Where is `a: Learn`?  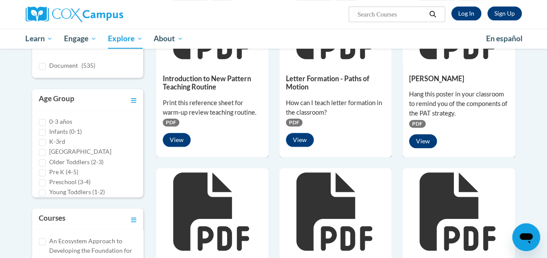
a: Learn is located at coordinates (39, 39).